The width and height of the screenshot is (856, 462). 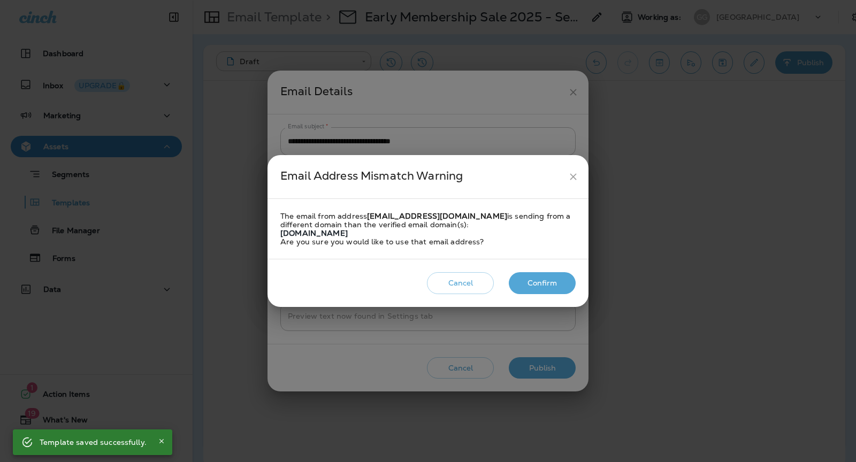 I want to click on div: Email Address Mismatch Warning, so click(x=422, y=177).